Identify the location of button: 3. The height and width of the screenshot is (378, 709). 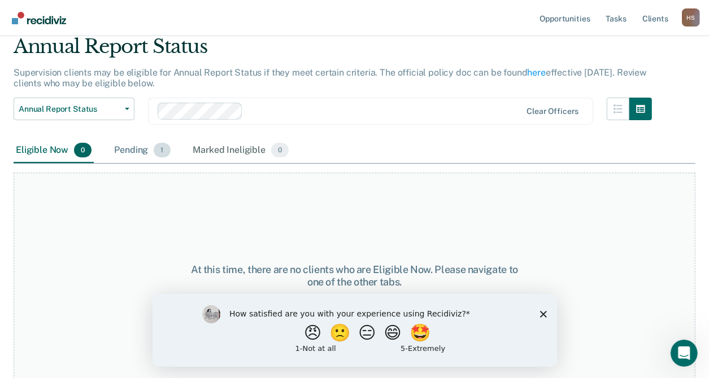
(215, 39).